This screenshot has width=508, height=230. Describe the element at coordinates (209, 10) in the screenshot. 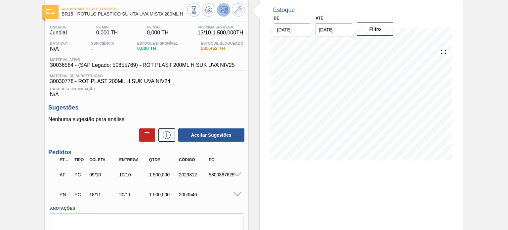

I see `button: Atualizar Gráfico` at that location.